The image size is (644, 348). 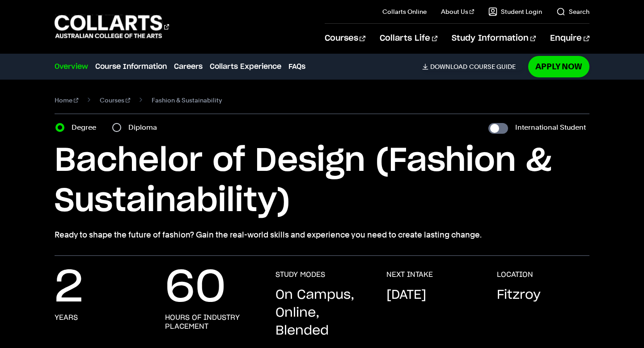 I want to click on h3: LOCATION, so click(x=515, y=275).